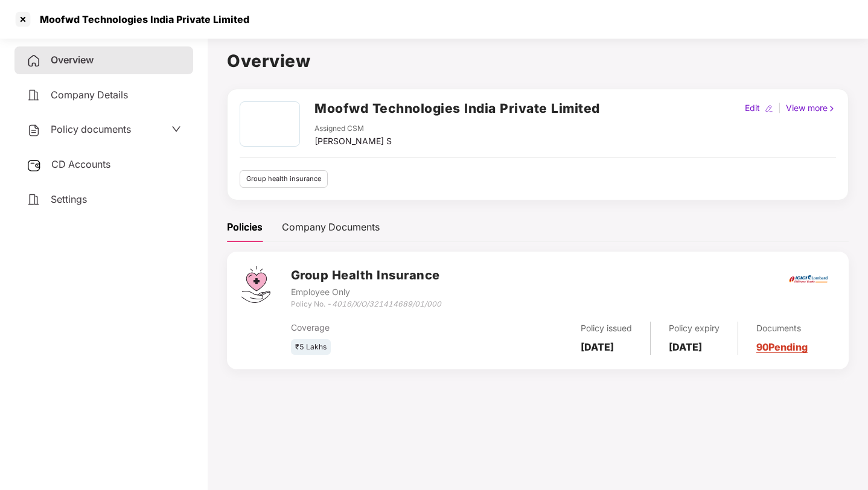 This screenshot has height=490, width=868. Describe the element at coordinates (244, 227) in the screenshot. I see `div: Policies` at that location.